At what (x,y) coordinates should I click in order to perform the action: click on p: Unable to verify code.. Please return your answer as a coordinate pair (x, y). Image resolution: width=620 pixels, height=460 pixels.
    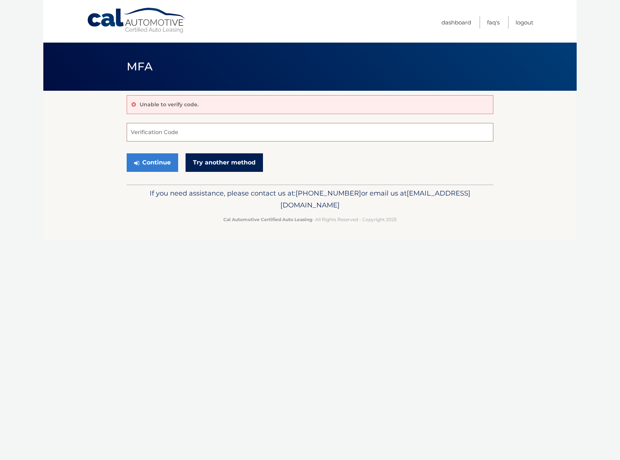
    Looking at the image, I should click on (169, 104).